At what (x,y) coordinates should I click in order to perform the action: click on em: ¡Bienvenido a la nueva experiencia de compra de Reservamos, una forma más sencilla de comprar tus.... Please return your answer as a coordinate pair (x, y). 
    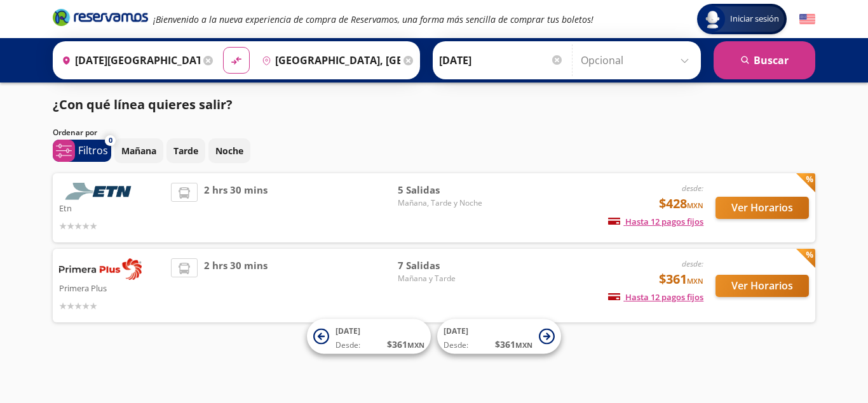
    Looking at the image, I should click on (373, 19).